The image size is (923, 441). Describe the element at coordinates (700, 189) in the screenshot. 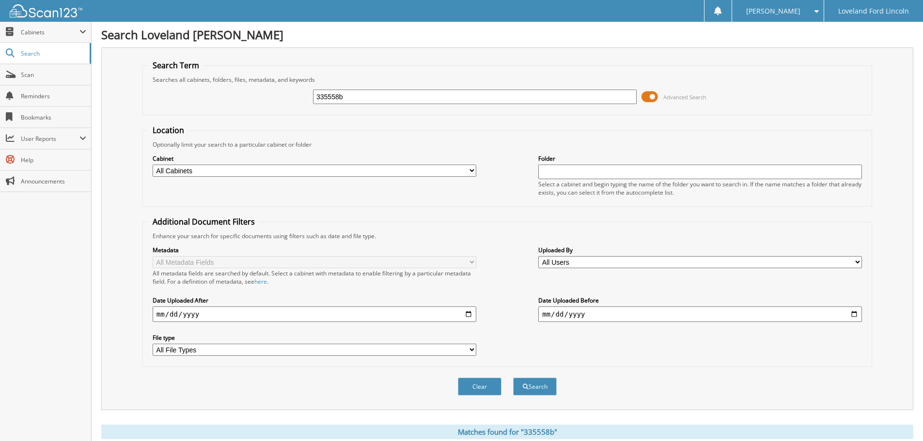

I see `div: Select a cabinet and begin typing the name of the folder you want to search in. If the name match...` at that location.